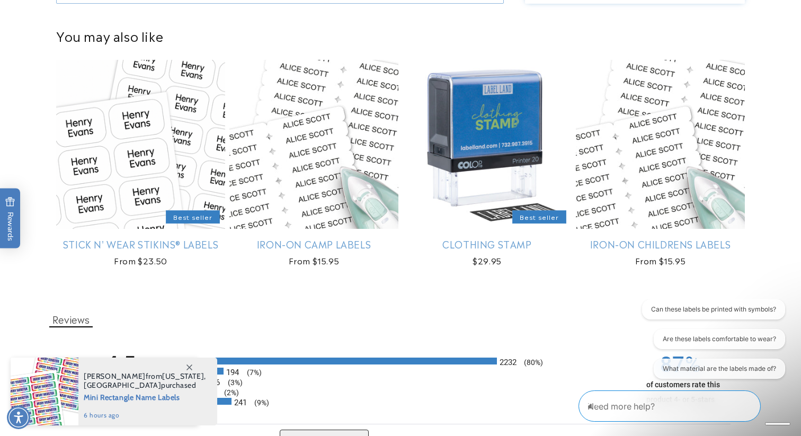 The image size is (801, 436). I want to click on li: 58 2-star reviews, 2% of total reviews, so click(400, 391).